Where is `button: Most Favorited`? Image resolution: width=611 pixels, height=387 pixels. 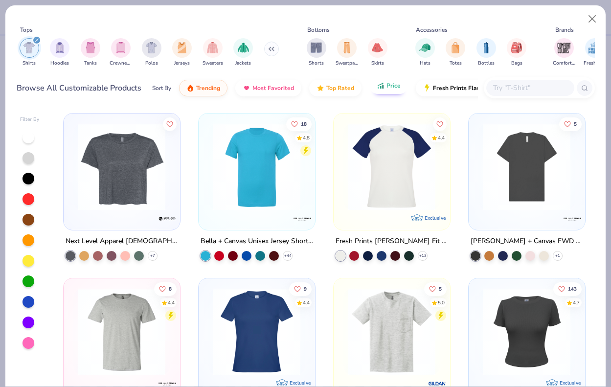
button: Most Favorited is located at coordinates (268, 88).